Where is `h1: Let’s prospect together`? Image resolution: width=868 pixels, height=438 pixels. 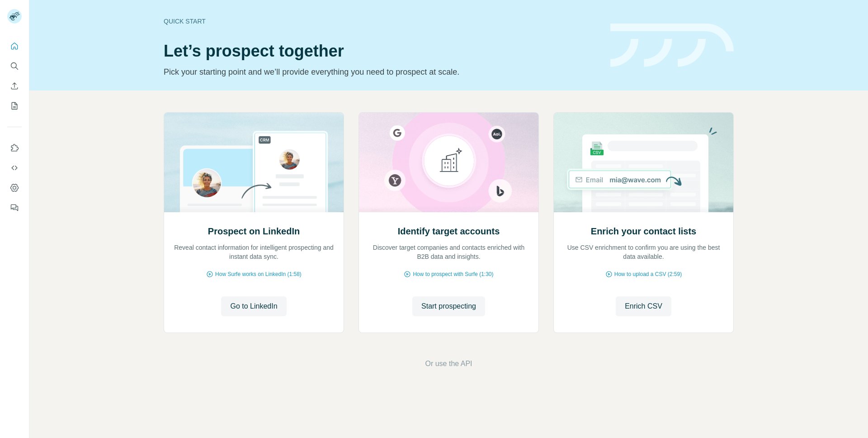 h1: Let’s prospect together is located at coordinates (381, 51).